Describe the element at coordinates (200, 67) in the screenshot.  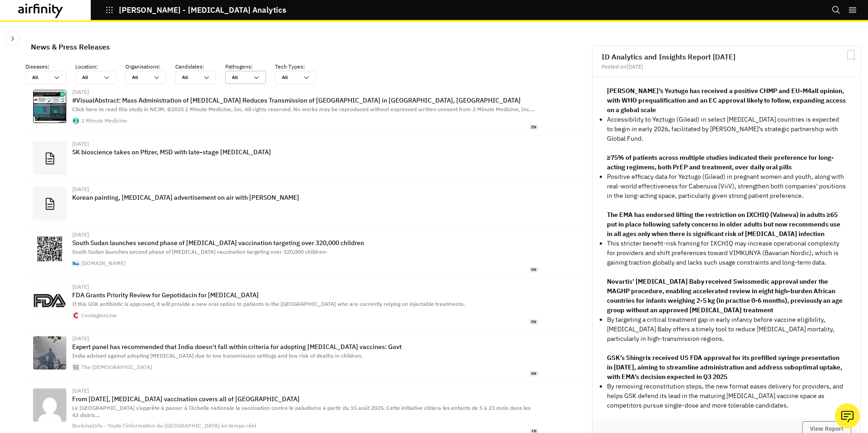
I see `p: Candidates :` at that location.